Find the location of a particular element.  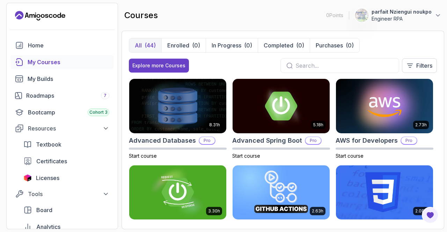

button: Completed(0) is located at coordinates (284, 45).